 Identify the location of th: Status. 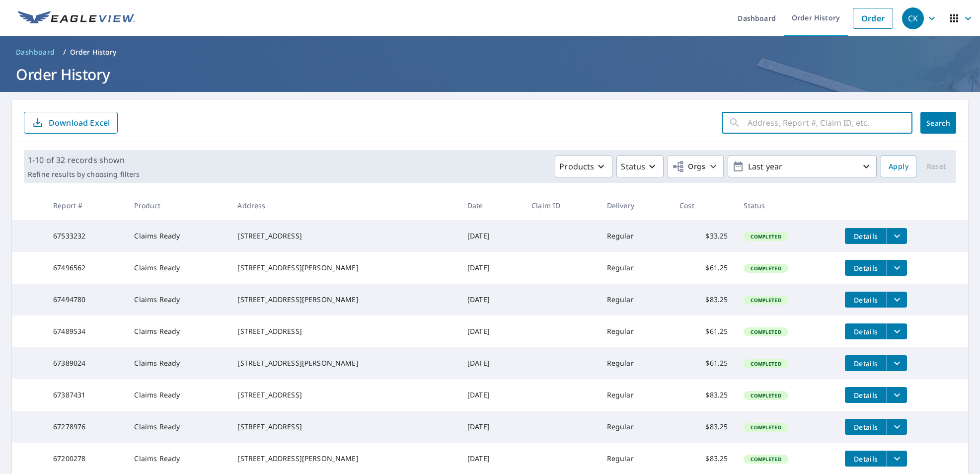
(787, 205).